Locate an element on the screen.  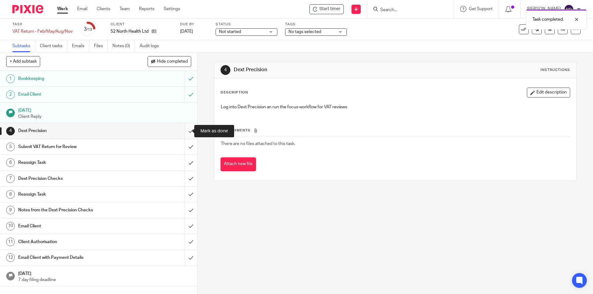
div: 7 is located at coordinates (11, 179).